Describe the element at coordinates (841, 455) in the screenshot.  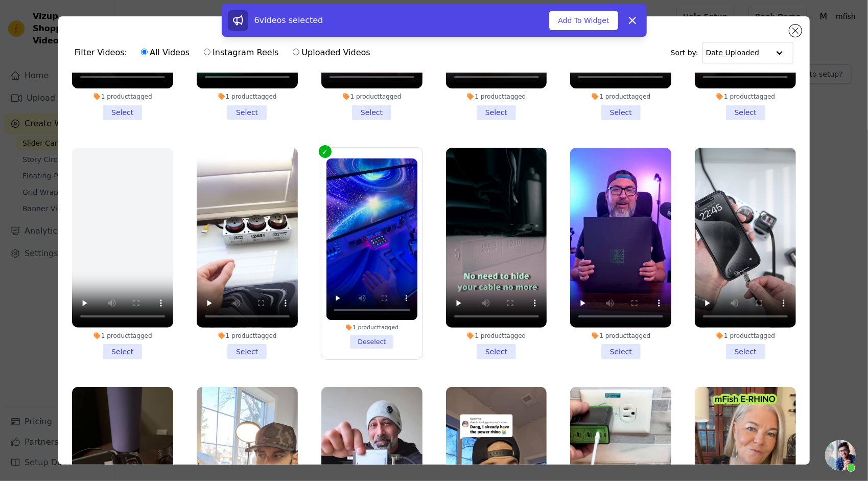
I see `a: 开放式聊天` at that location.